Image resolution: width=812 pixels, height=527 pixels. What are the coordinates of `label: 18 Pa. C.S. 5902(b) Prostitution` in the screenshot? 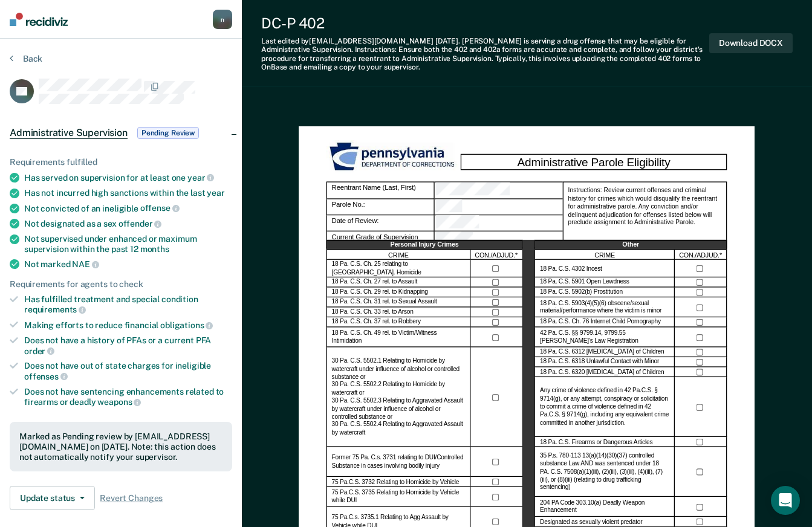 It's located at (581, 293).